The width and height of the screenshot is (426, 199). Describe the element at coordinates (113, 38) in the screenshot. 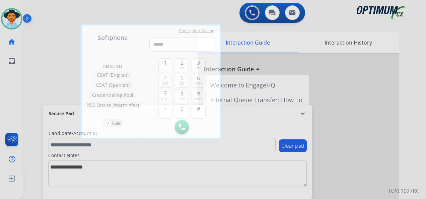

I see `span: Softphone` at that location.